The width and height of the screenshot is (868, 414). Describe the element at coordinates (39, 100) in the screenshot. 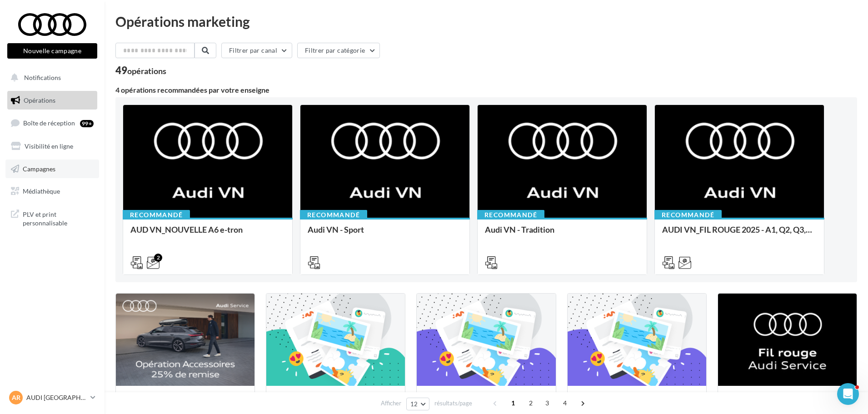

I see `span: Opérations` at that location.